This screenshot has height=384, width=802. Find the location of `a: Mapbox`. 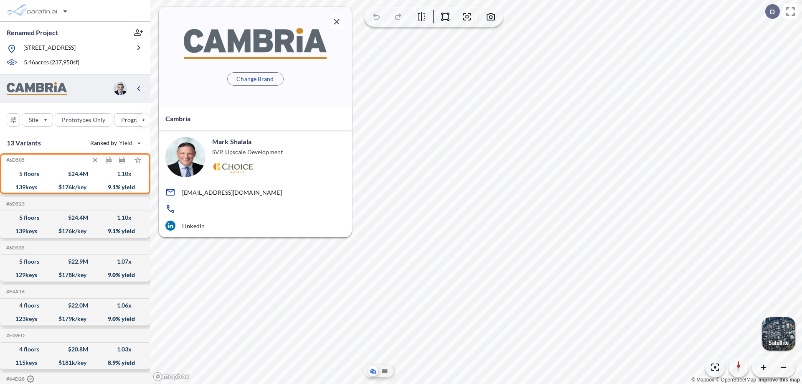

a: Mapbox is located at coordinates (703, 380).